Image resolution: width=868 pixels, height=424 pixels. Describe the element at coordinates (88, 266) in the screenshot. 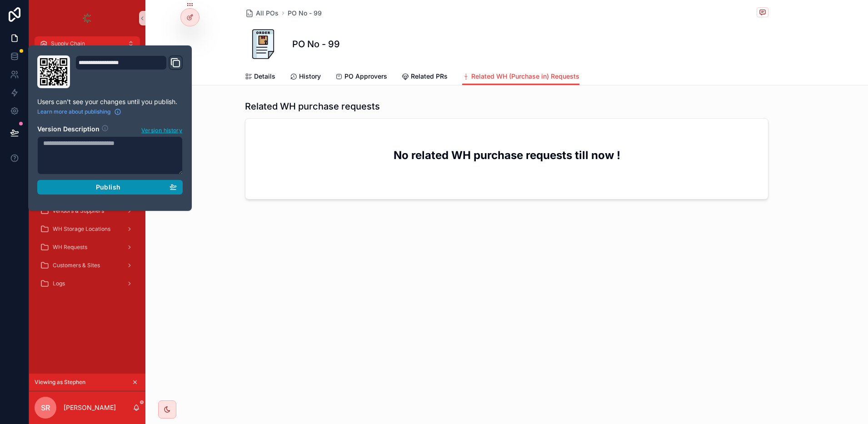

I see `a: Customers & Sites` at that location.